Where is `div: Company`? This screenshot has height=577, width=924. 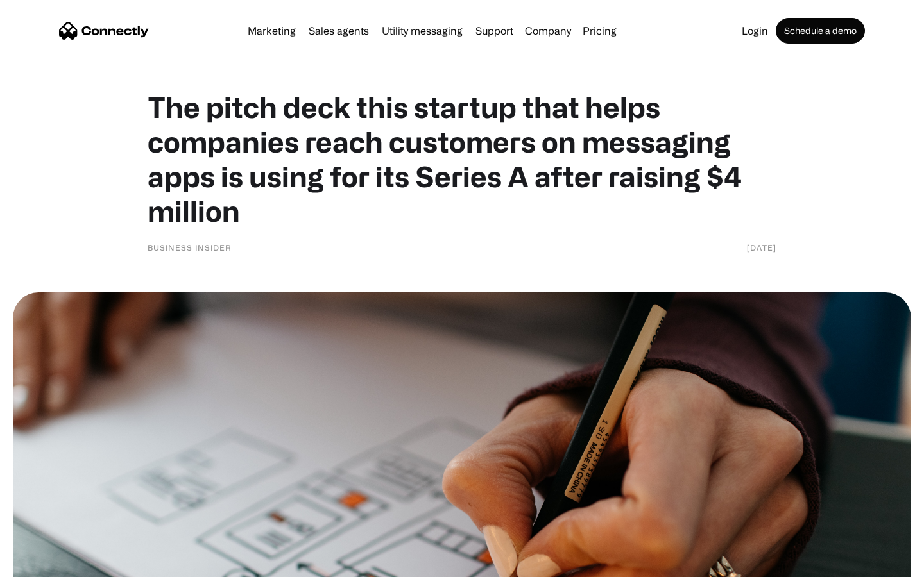 div: Company is located at coordinates (548, 31).